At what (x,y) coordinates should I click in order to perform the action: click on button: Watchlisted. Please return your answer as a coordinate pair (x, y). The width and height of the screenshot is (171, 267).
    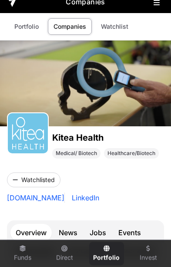
    Looking at the image, I should click on (34, 180).